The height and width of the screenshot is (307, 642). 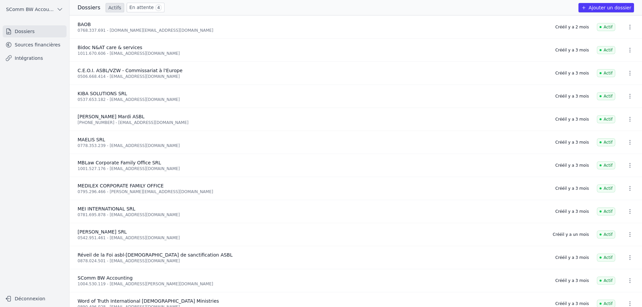 I want to click on h3: Dossiers, so click(x=89, y=8).